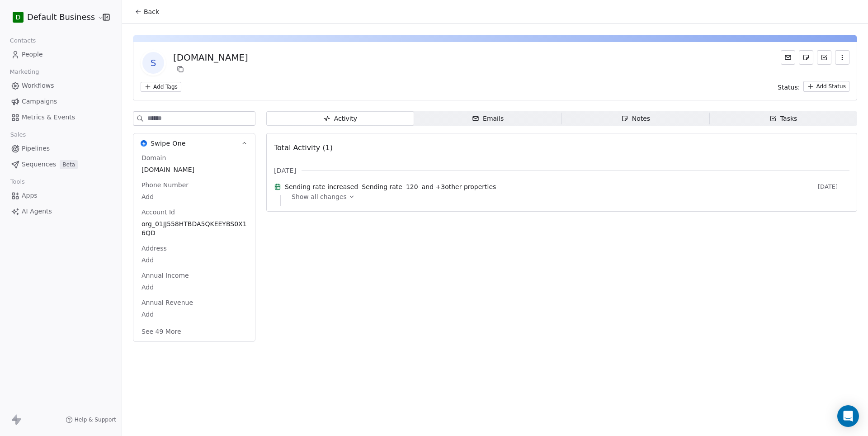 This screenshot has width=868, height=436. What do you see at coordinates (61, 101) in the screenshot?
I see `a: Campaigns` at bounding box center [61, 101].